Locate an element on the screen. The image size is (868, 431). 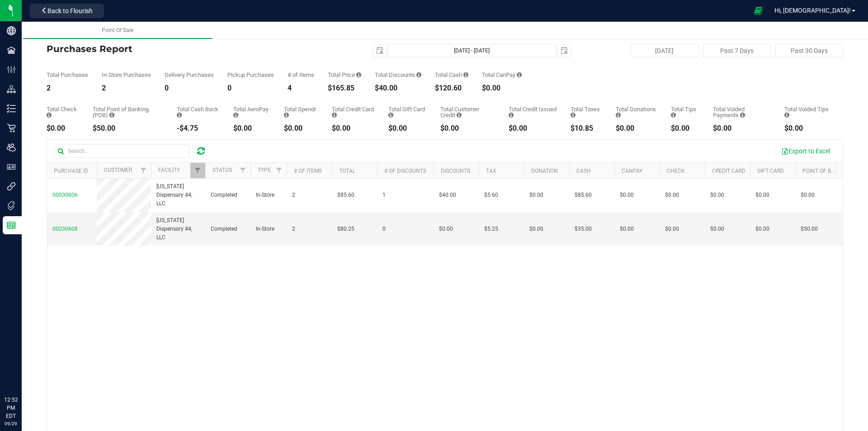
div: Delivery Purchases is located at coordinates (189, 75).